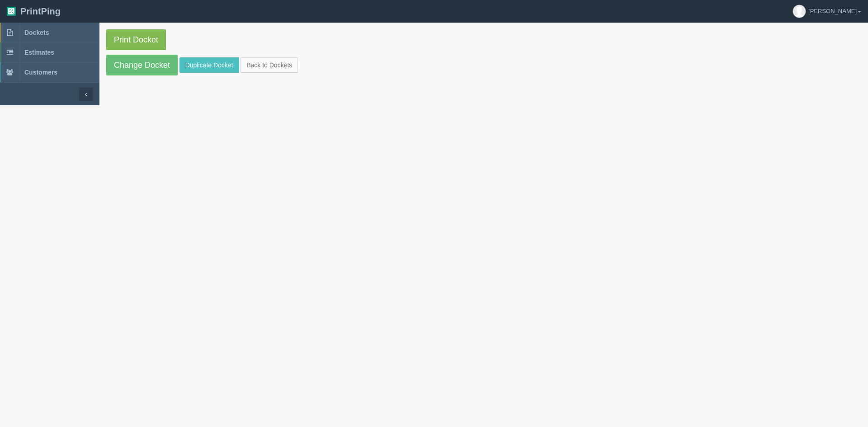 This screenshot has width=868, height=427. Describe the element at coordinates (39, 52) in the screenshot. I see `span: Estimates` at that location.